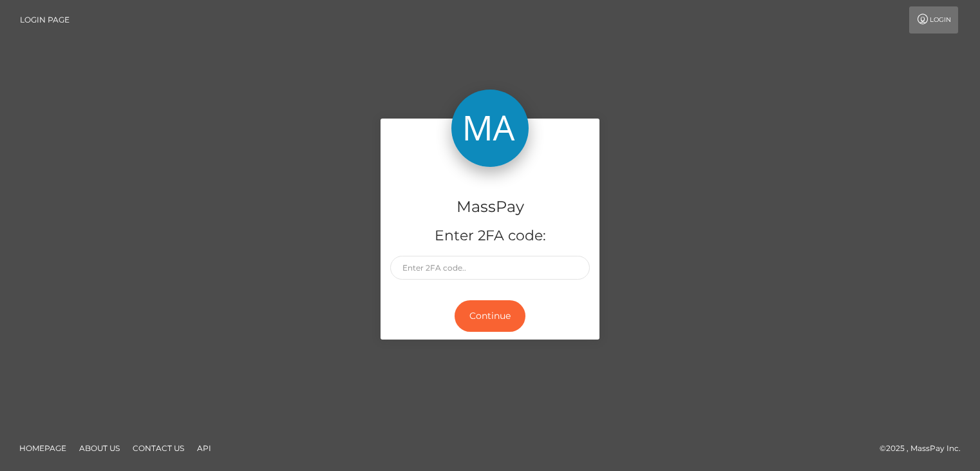  Describe the element at coordinates (925, 448) in the screenshot. I see `div: © 2025 , MassPay Inc.` at that location.